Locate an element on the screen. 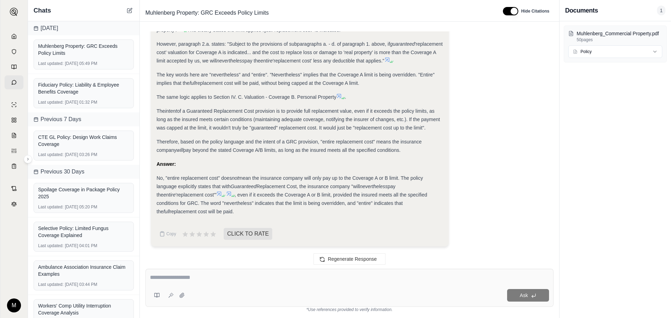 This screenshot has width=671, height=318. span: replacement cost will be paid. is located at coordinates (202, 212).